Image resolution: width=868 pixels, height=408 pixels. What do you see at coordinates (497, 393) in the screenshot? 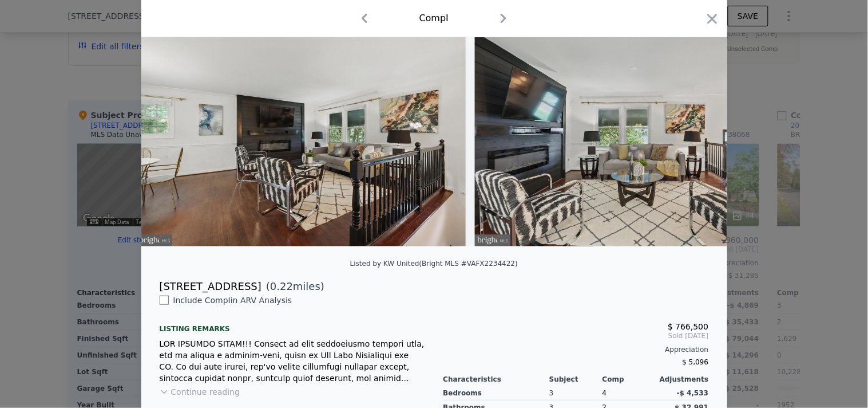
I see `div: Bedrooms` at bounding box center [497, 393].